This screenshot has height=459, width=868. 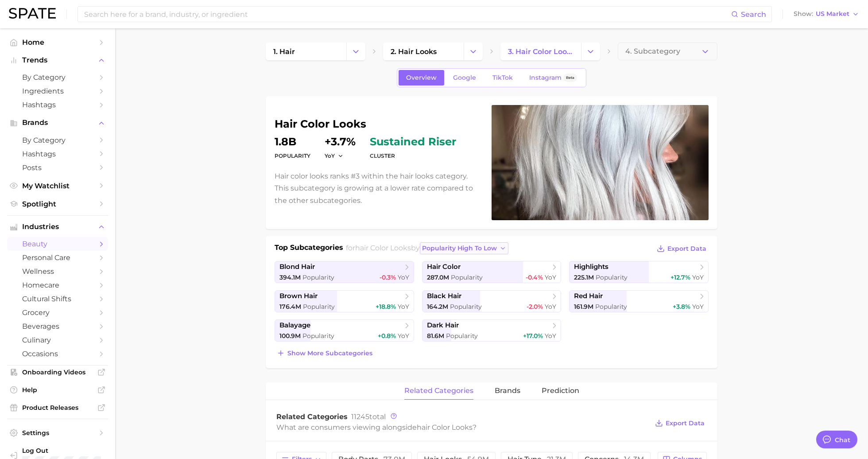 I want to click on span: 3. hair color looks, so click(x=541, y=52).